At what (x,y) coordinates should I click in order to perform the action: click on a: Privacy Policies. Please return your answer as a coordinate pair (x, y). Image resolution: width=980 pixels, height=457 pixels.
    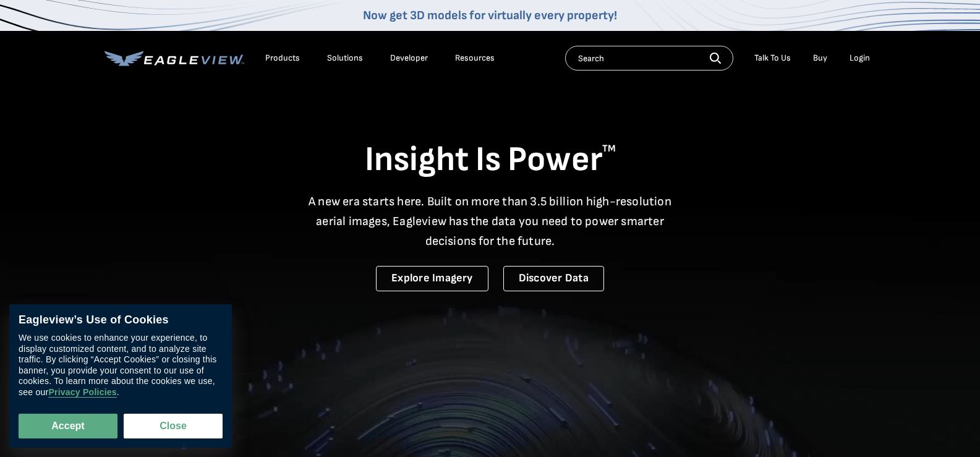
    Looking at the image, I should click on (82, 393).